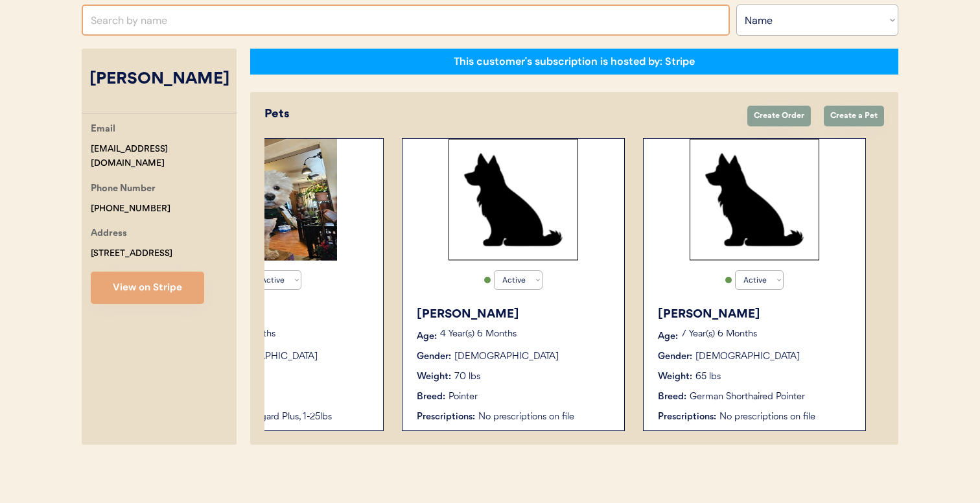 The width and height of the screenshot is (980, 503). I want to click on div: Heartgard Plus, 1-25lbs, so click(304, 416).